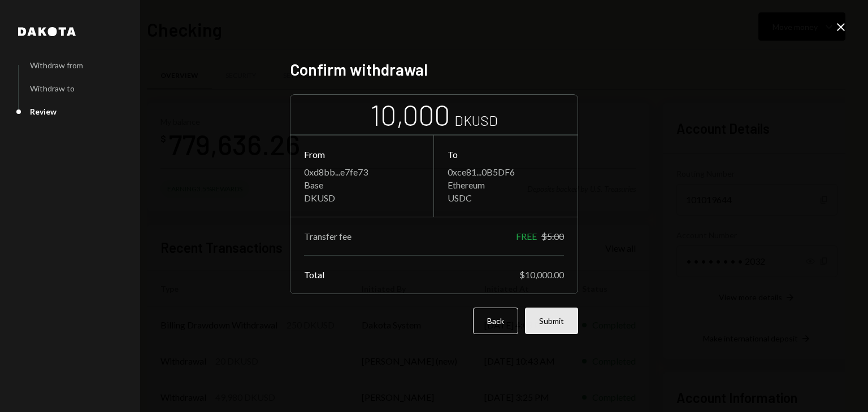 The width and height of the screenshot is (868, 412). What do you see at coordinates (362, 185) in the screenshot?
I see `div: Base` at bounding box center [362, 185].